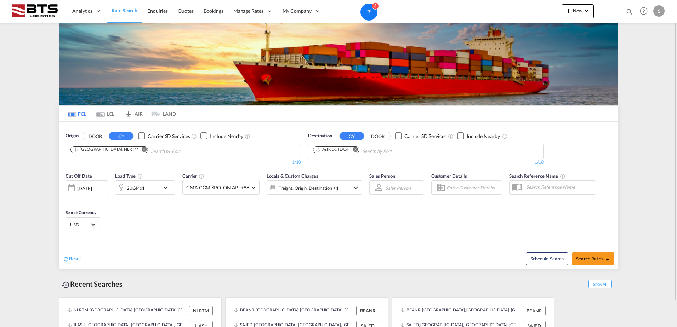  I want to click on span: Sales Person, so click(382, 176).